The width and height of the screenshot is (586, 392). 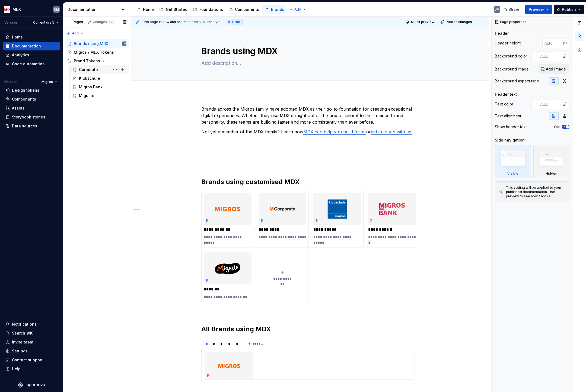 What do you see at coordinates (274, 9) in the screenshot?
I see `a: Brands` at bounding box center [274, 9].